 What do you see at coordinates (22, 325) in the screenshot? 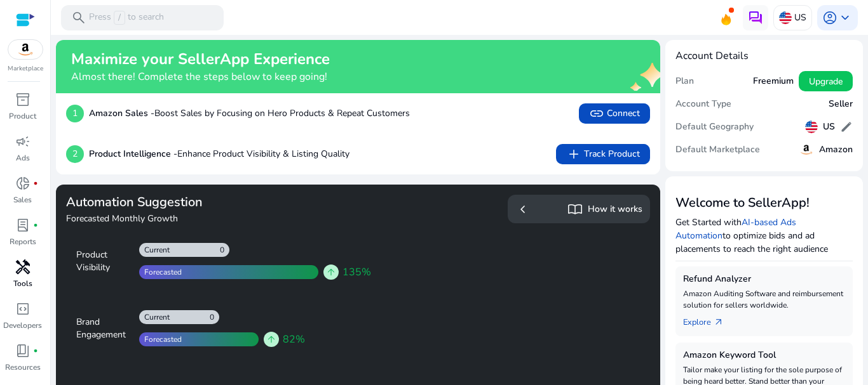
I see `p: Developers` at bounding box center [22, 325].